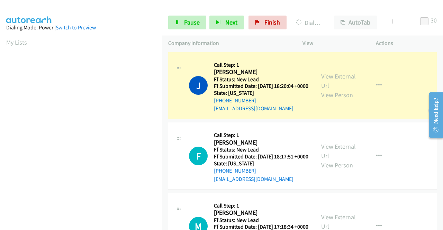 This screenshot has height=230, width=443. I want to click on span: Finish, so click(272, 22).